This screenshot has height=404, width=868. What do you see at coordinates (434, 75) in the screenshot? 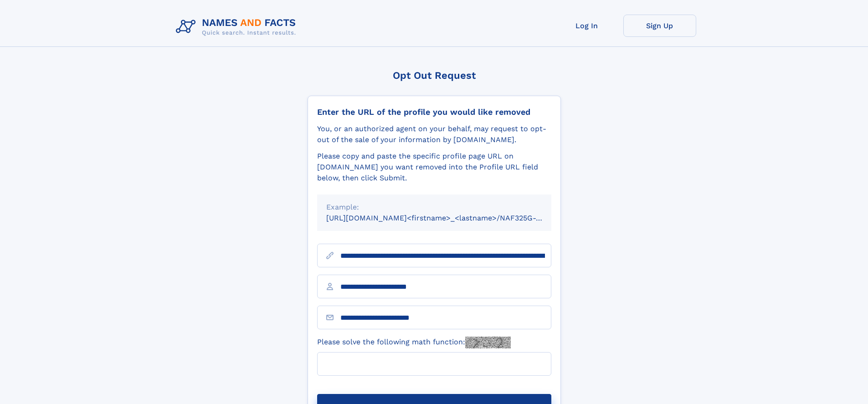
I see `div: Opt Out Request` at bounding box center [434, 75].